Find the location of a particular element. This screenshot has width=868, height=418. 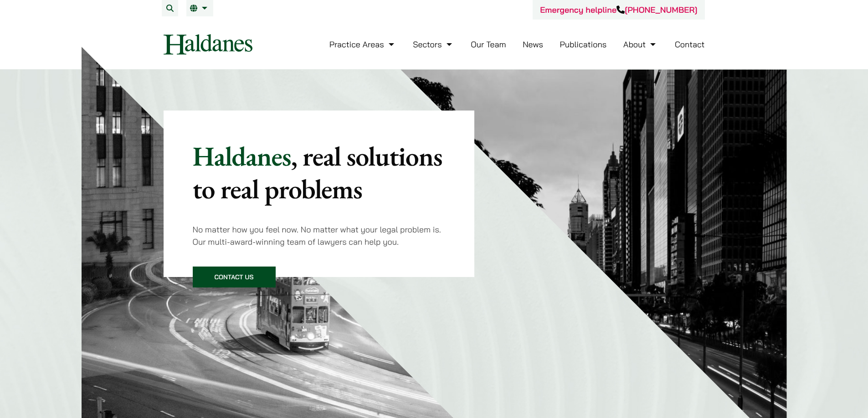

p: No matter how you feel now. No matter what your legal problem is. Our multi-award-winning team of... is located at coordinates (319, 236).